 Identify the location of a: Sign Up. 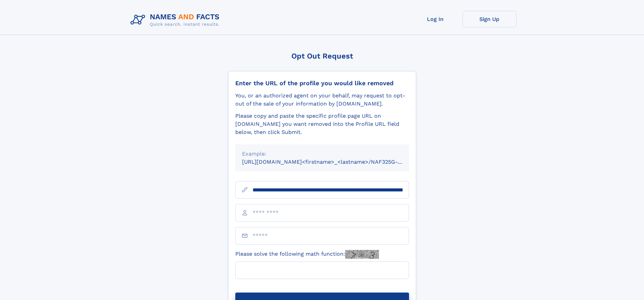
(490, 19).